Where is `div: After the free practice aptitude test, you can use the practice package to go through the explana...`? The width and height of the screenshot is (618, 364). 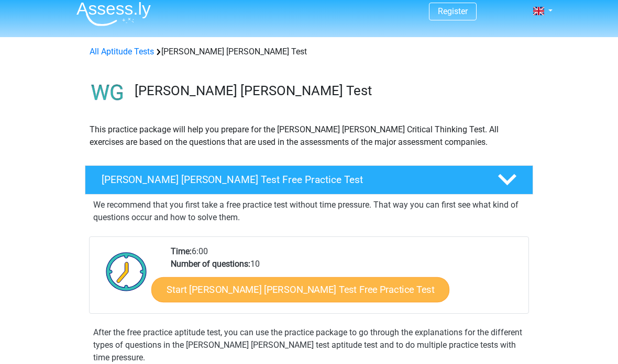 div: After the free practice aptitude test, you can use the practice package to go through the explana... is located at coordinates (309, 346).